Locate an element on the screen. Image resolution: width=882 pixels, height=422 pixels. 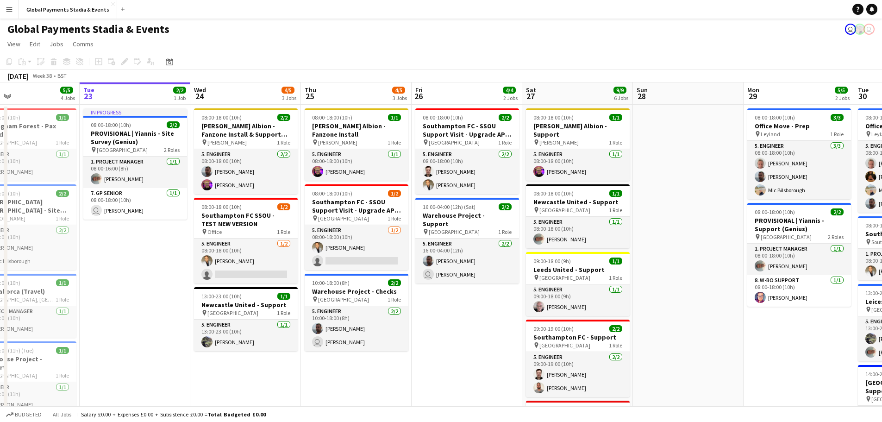
a: Comms is located at coordinates (83, 44).